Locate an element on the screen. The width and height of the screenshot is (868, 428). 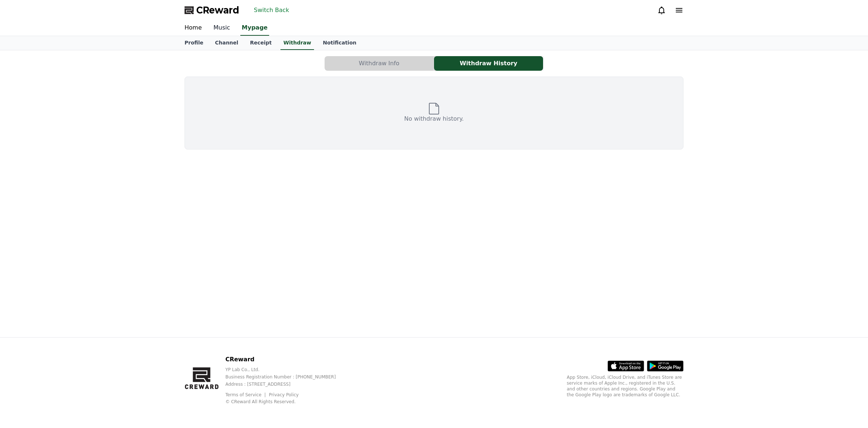
button: Withdraw History is located at coordinates (488, 64).